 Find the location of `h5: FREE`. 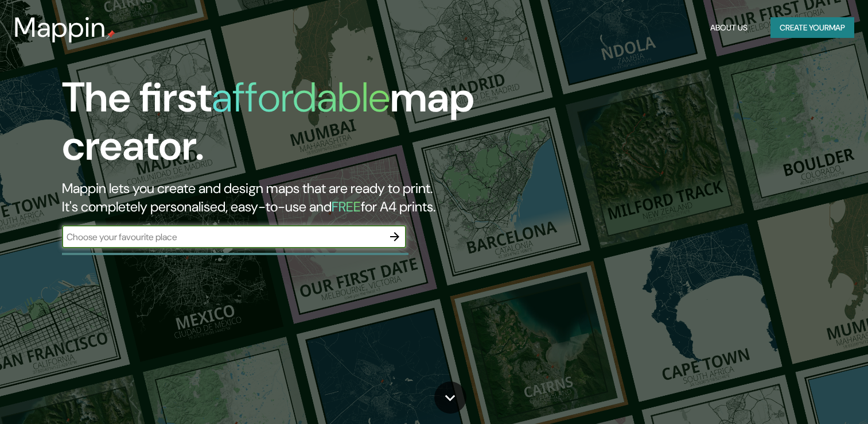

h5: FREE is located at coordinates (346, 206).